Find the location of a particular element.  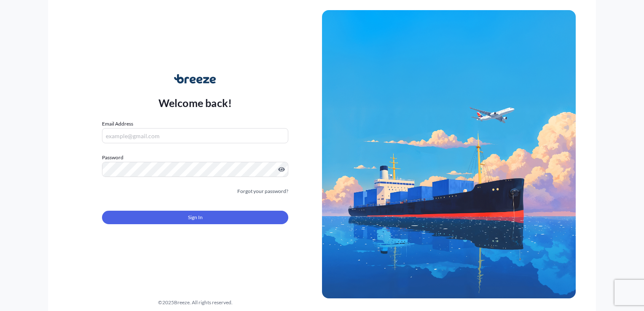

div: © 2025 Breeze. All rights reserved. is located at coordinates (195, 302).